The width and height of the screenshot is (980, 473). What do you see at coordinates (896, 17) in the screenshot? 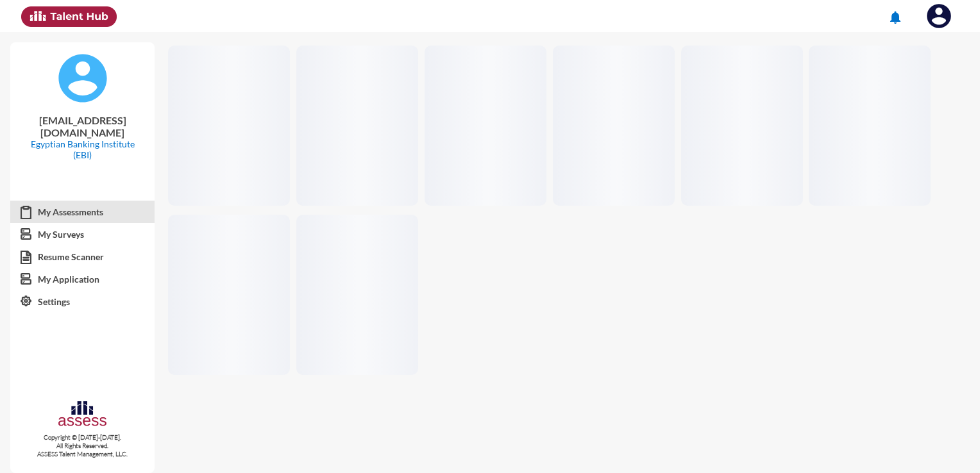
I see `mat-icon: notifications` at bounding box center [896, 17].